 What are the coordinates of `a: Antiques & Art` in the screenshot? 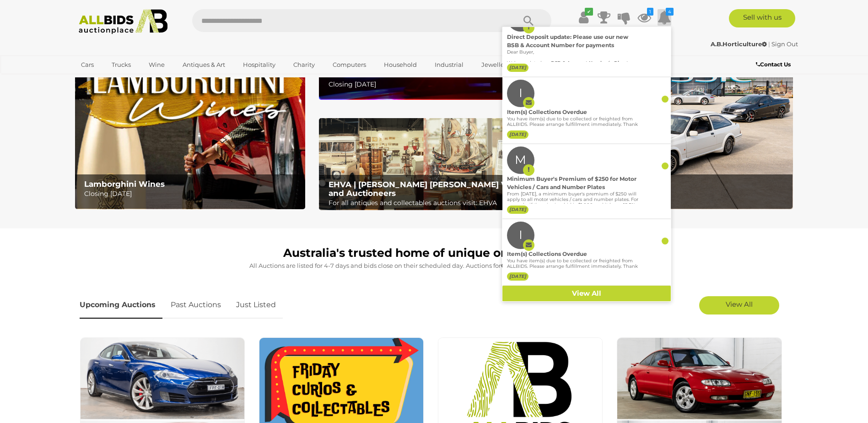 It's located at (204, 65).